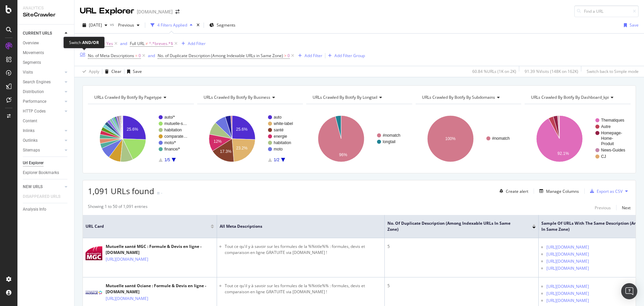 Image resolution: width=644 pixels, height=306 pixels. What do you see at coordinates (111, 71) in the screenshot?
I see `button: Clear` at bounding box center [111, 71].